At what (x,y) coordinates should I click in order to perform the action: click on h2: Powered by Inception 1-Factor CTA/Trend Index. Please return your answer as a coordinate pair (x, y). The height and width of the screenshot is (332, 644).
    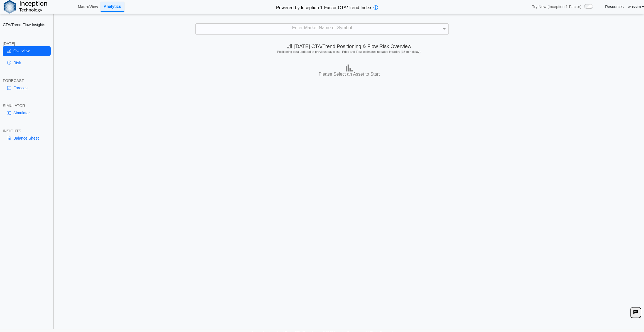
    Looking at the image, I should click on (324, 7).